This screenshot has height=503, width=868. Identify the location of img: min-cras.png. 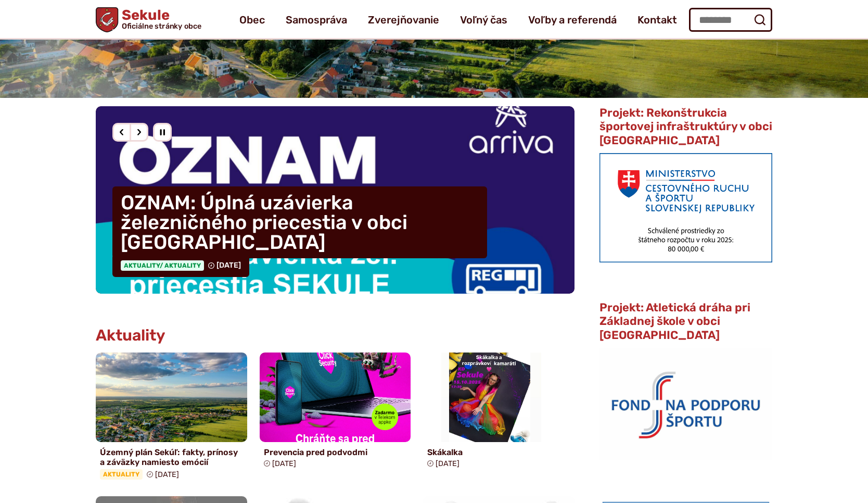
(686, 207).